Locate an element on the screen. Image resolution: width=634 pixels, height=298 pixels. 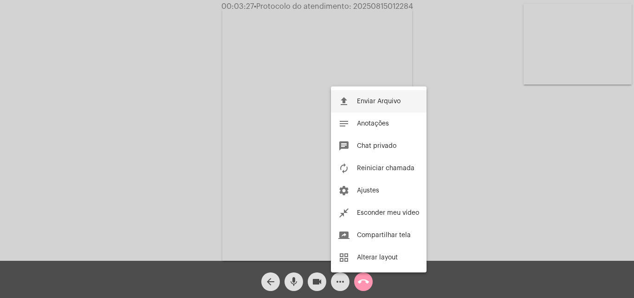
span: Compartilhar tela is located at coordinates (384, 235).